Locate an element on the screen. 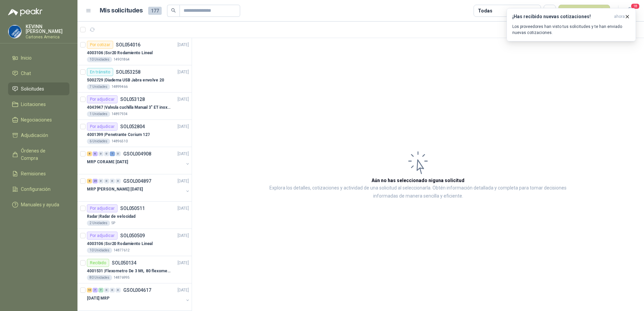 The image size is (644, 311). a: Manuales y ayuda is located at coordinates (39, 205).